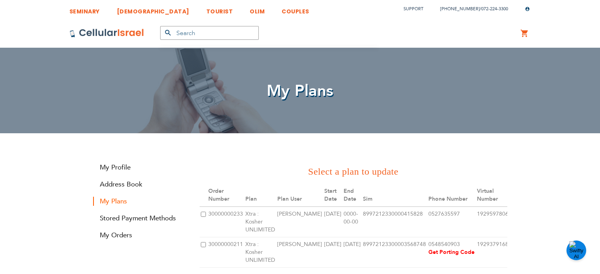 The height and width of the screenshot is (274, 600). Describe the element at coordinates (220, 9) in the screenshot. I see `a: TOURIST` at that location.